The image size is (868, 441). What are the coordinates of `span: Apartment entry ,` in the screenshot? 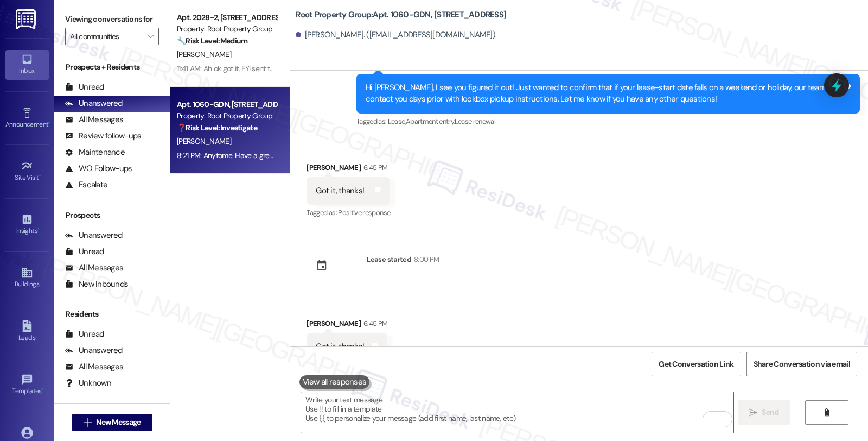 It's located at (431, 121).